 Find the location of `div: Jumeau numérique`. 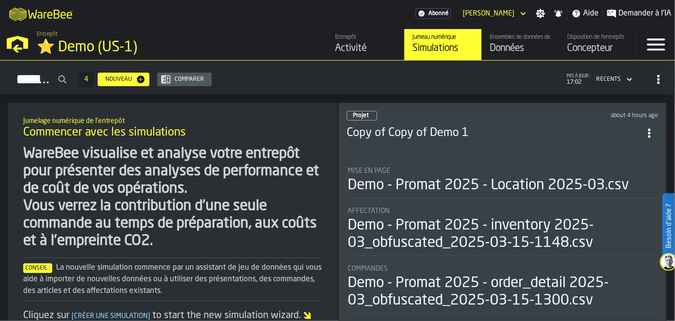

div: Jumeau numérique is located at coordinates (443, 37).